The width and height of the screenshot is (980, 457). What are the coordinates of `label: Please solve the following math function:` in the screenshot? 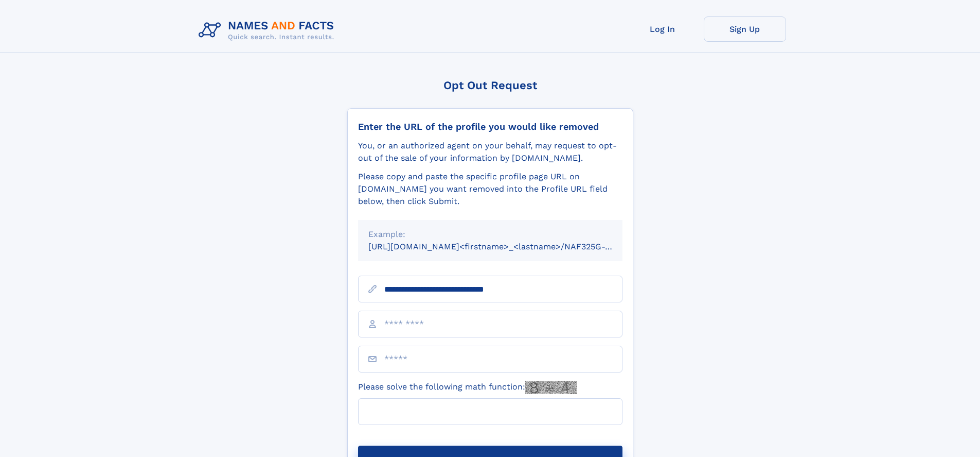 It's located at (467, 387).